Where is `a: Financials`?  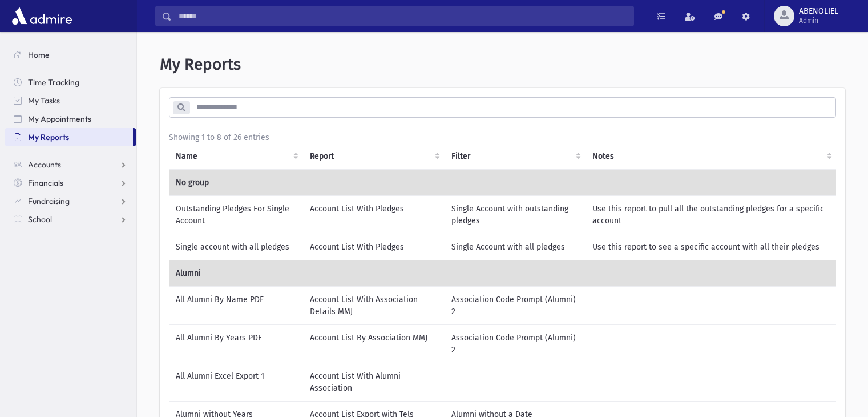
a: Financials is located at coordinates (70, 183).